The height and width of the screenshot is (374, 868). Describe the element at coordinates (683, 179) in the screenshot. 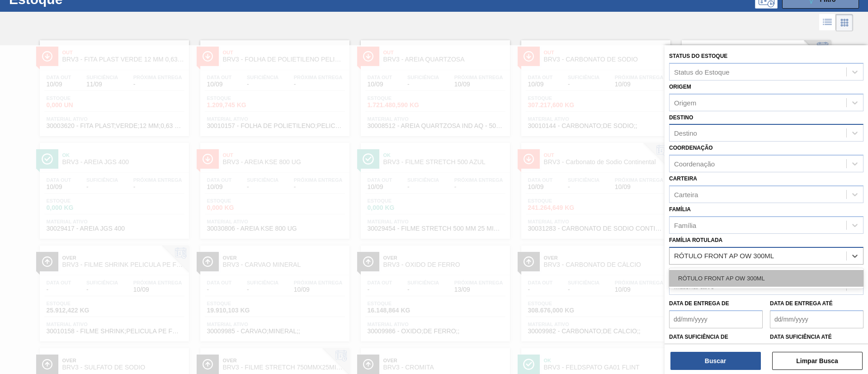

I see `label: Carteira` at that location.